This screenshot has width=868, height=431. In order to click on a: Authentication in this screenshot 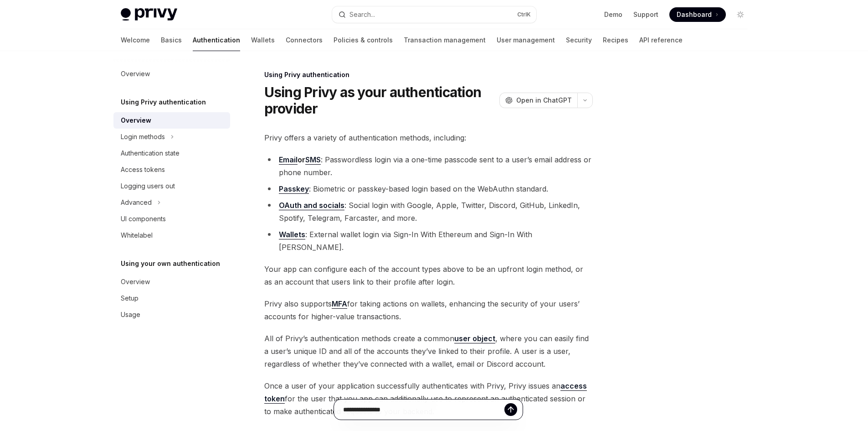, I will do `click(217, 40)`.